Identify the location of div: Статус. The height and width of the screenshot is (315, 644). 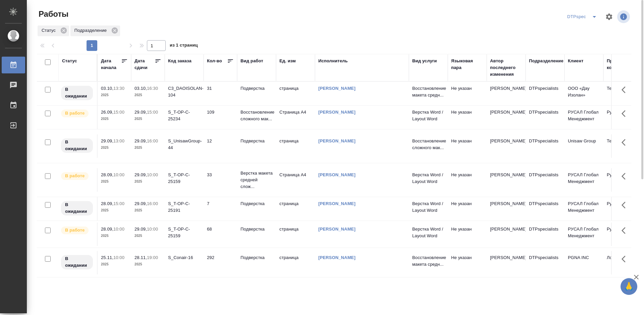
(54, 31).